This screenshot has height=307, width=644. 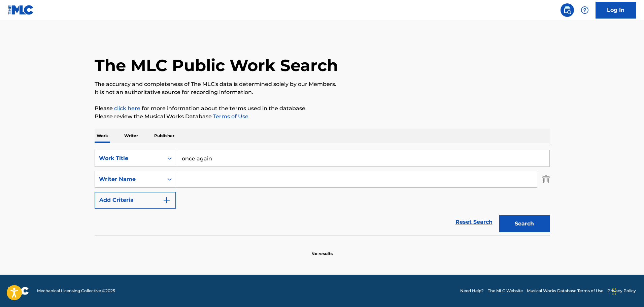 I want to click on img: logo, so click(x=18, y=291).